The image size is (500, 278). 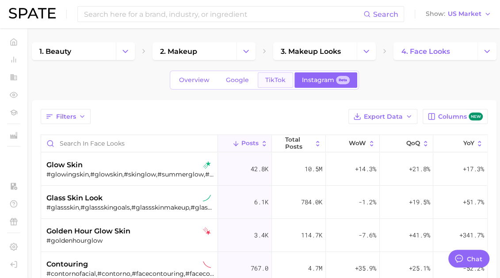 What do you see at coordinates (419, 236) in the screenshot?
I see `span: +41.9%` at bounding box center [419, 236].